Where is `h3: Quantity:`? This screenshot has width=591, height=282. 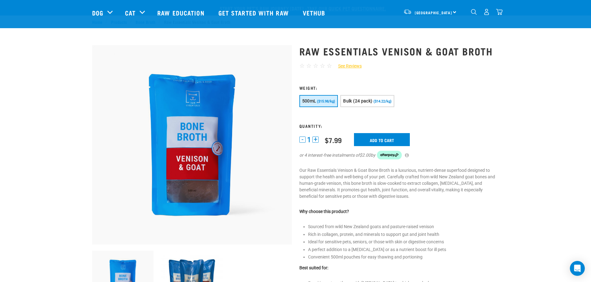 h3: Quantity: is located at coordinates (399, 126).